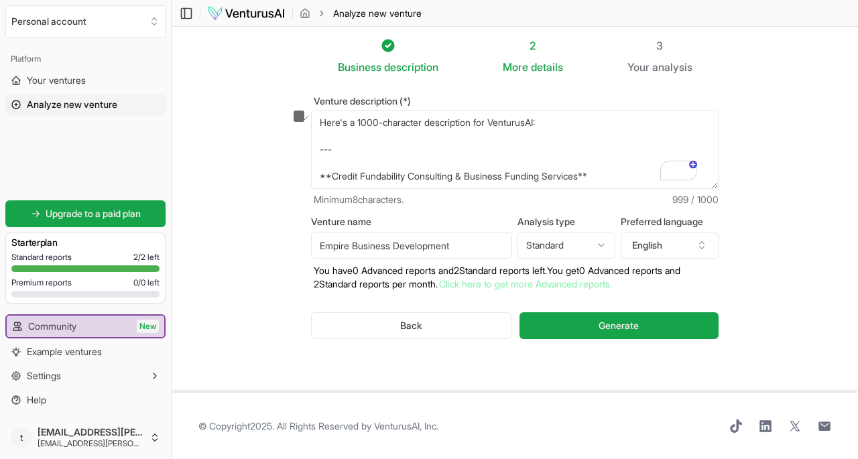 The width and height of the screenshot is (858, 459). What do you see at coordinates (42, 257) in the screenshot?
I see `span: Standard reports` at bounding box center [42, 257].